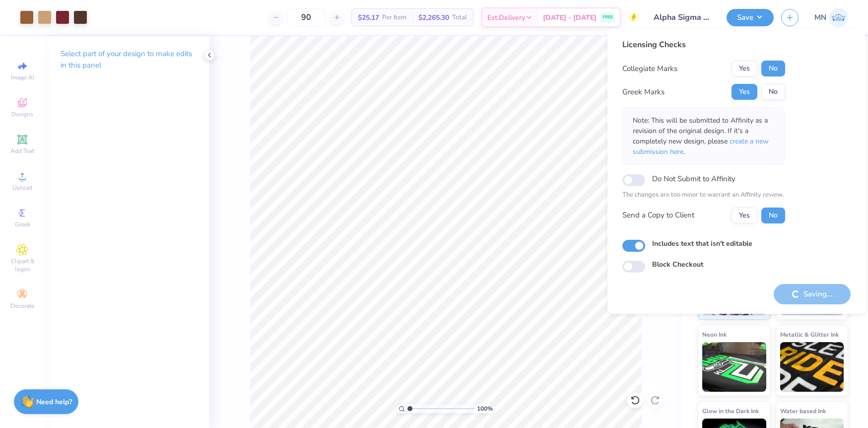 The height and width of the screenshot is (428, 868). I want to click on label: Do Not Submit to Affinity, so click(694, 179).